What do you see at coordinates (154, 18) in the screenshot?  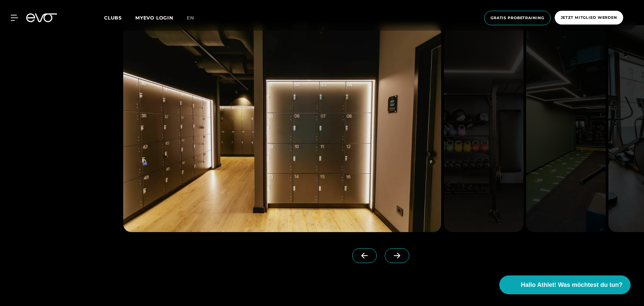 I see `a: MYEVO LOGIN` at bounding box center [154, 18].